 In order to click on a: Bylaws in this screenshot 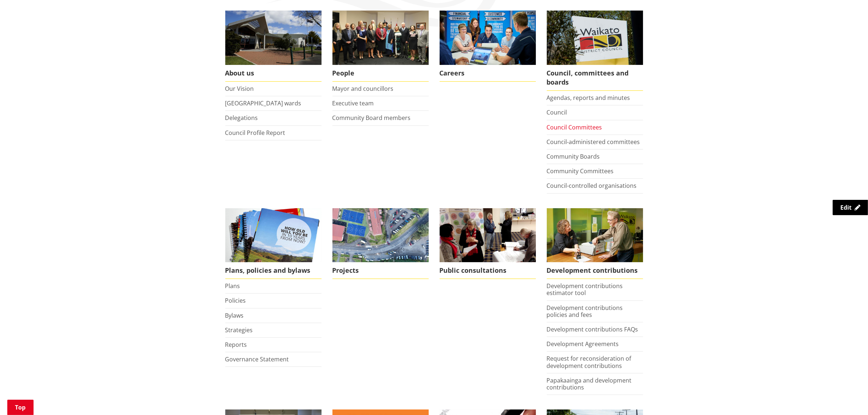, I will do `click(234, 315)`.